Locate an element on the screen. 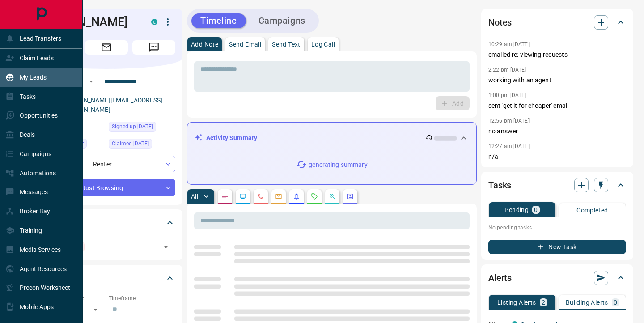  p: sent 'get it for cheaper' email is located at coordinates (558, 106).